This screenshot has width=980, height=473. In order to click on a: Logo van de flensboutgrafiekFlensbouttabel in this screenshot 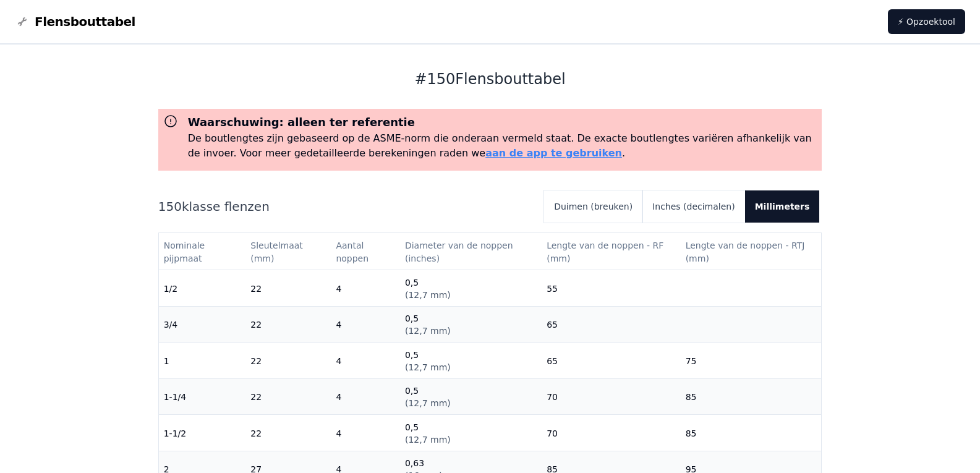, I will do `click(75, 22)`.